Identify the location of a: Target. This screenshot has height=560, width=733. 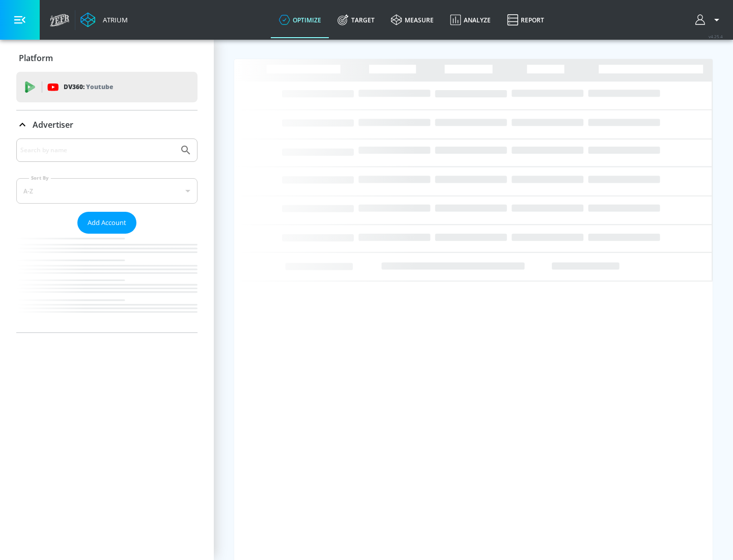
(355, 19).